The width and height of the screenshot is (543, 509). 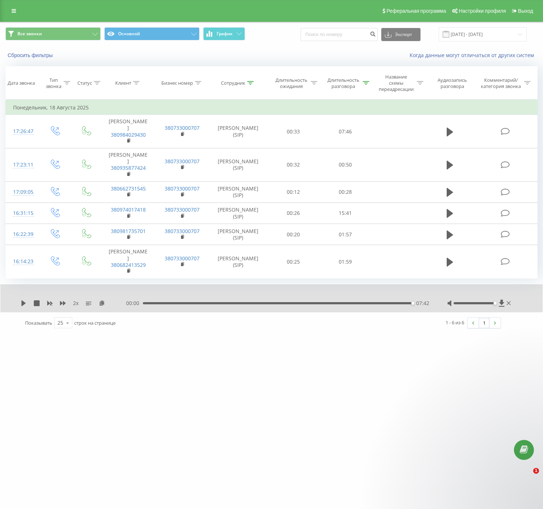 What do you see at coordinates (293, 213) in the screenshot?
I see `td: 00:26` at bounding box center [293, 213].